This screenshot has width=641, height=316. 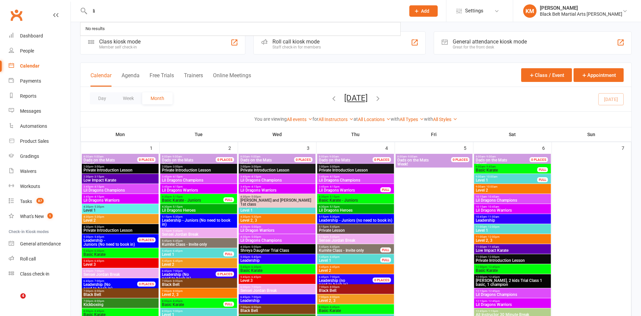 I want to click on button: Month, so click(x=157, y=98).